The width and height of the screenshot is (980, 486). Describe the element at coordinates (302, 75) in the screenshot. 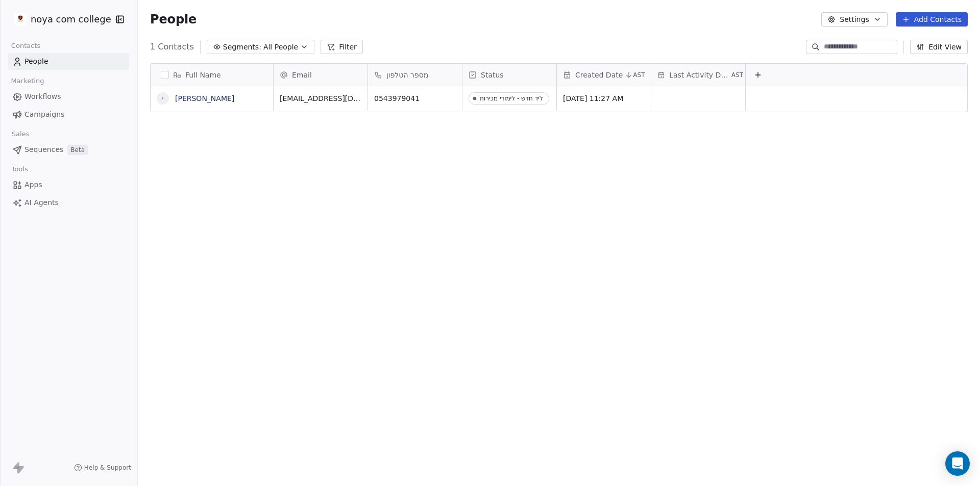

I see `span: Email` at that location.